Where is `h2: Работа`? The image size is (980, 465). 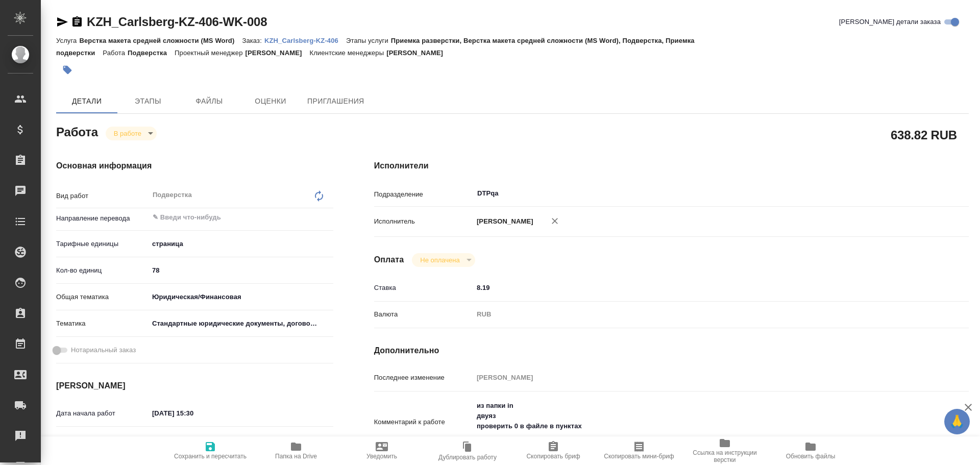
h2: Работа is located at coordinates (77, 131).